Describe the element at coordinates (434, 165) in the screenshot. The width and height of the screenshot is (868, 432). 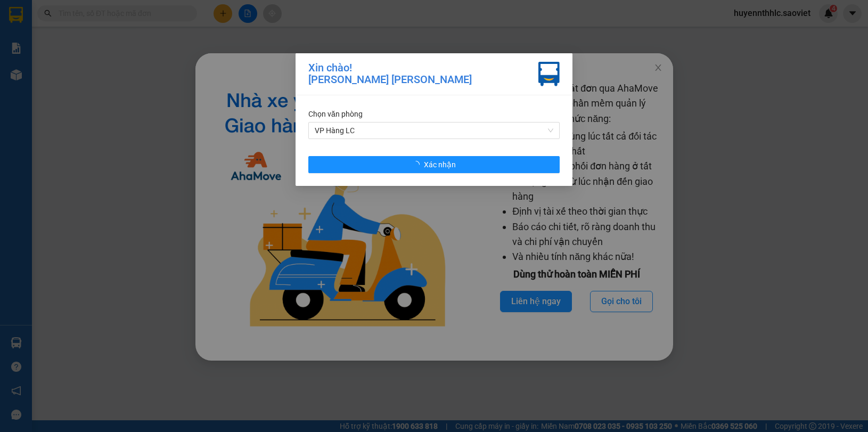
I see `button: Xác nhận` at that location.